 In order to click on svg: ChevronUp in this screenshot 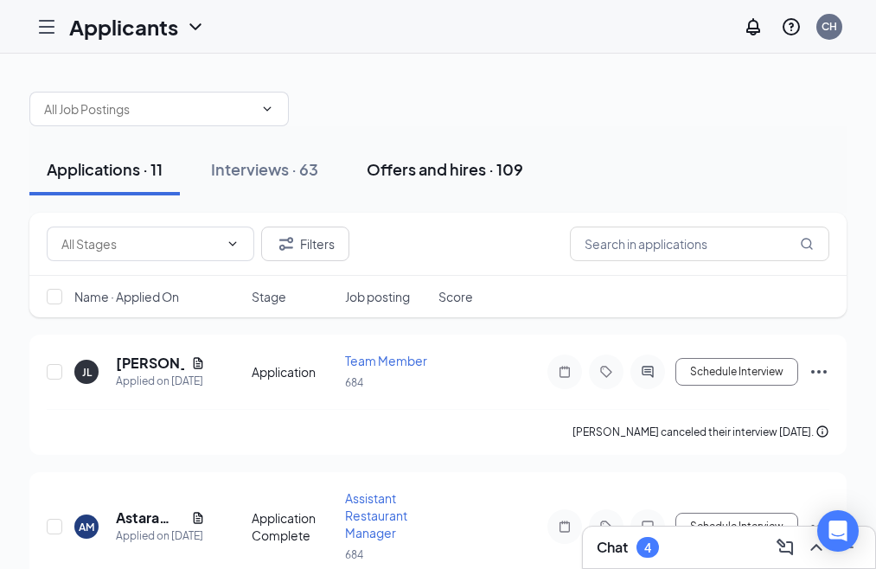, I will do `click(816, 547)`.